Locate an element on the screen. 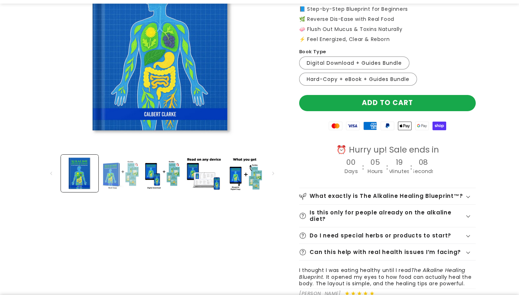  h4: 08 is located at coordinates (424, 162).